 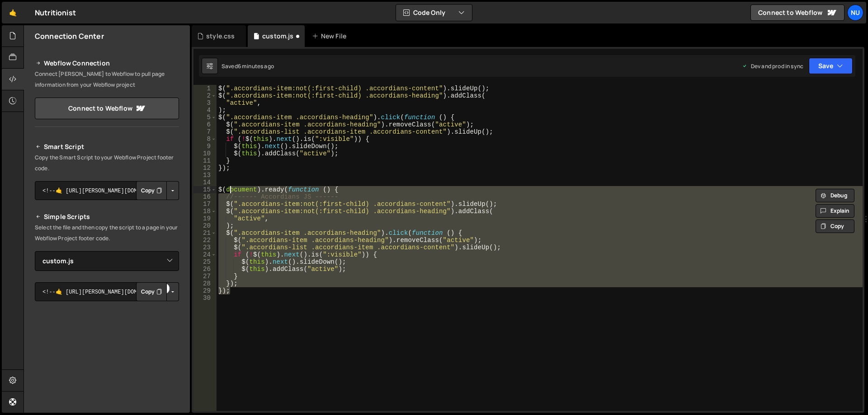 I want to click on div: 8, so click(x=205, y=139).